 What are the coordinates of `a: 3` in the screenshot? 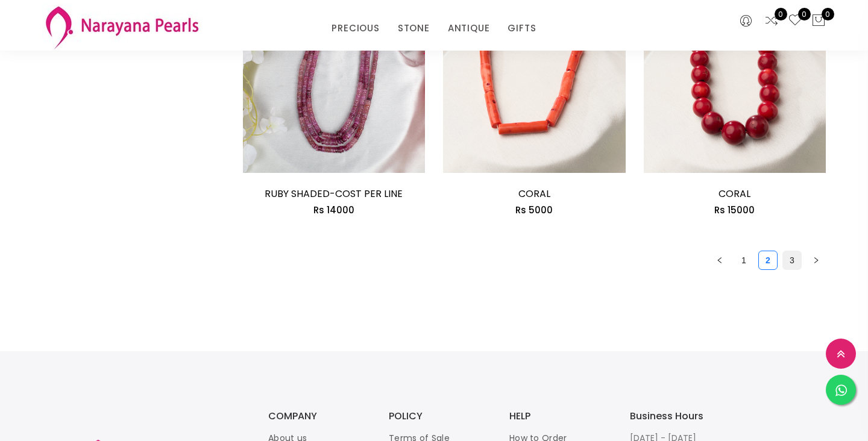 It's located at (792, 261).